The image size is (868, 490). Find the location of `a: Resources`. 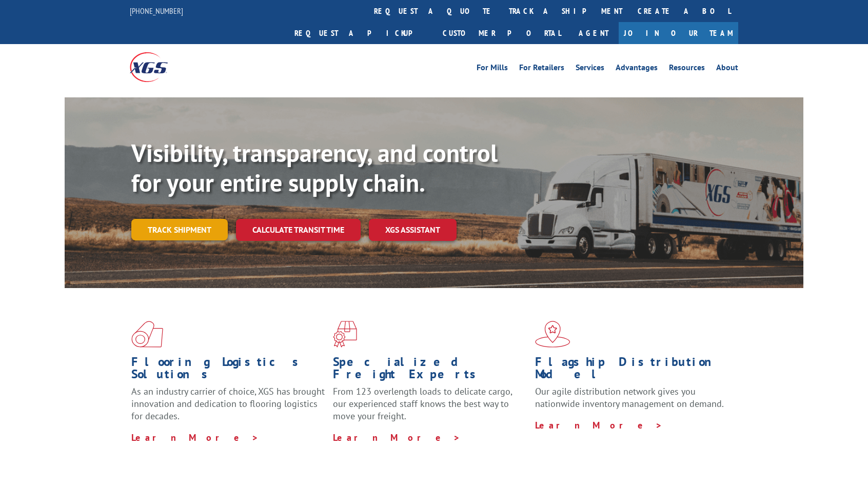

a: Resources is located at coordinates (687, 69).